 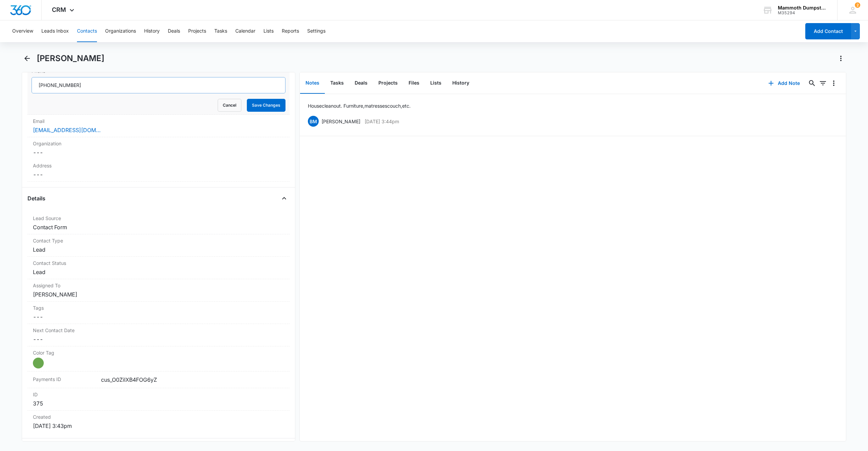 I want to click on span: 2, so click(x=858, y=5).